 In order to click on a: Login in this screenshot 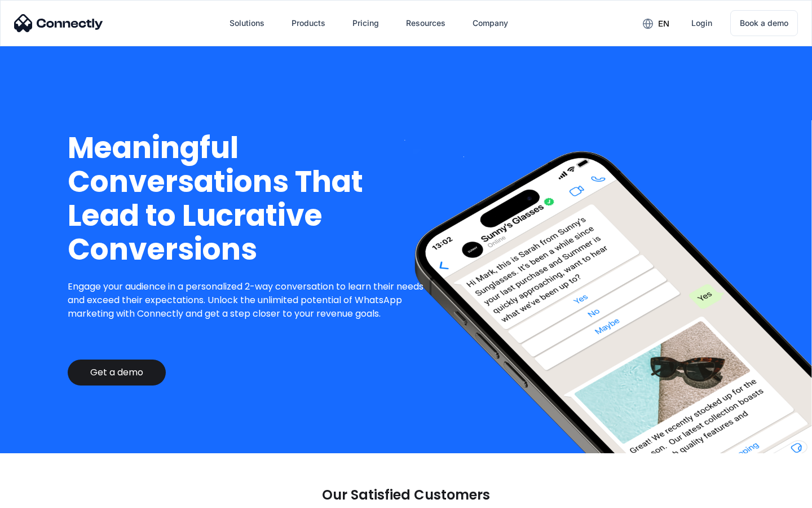, I will do `click(702, 23)`.